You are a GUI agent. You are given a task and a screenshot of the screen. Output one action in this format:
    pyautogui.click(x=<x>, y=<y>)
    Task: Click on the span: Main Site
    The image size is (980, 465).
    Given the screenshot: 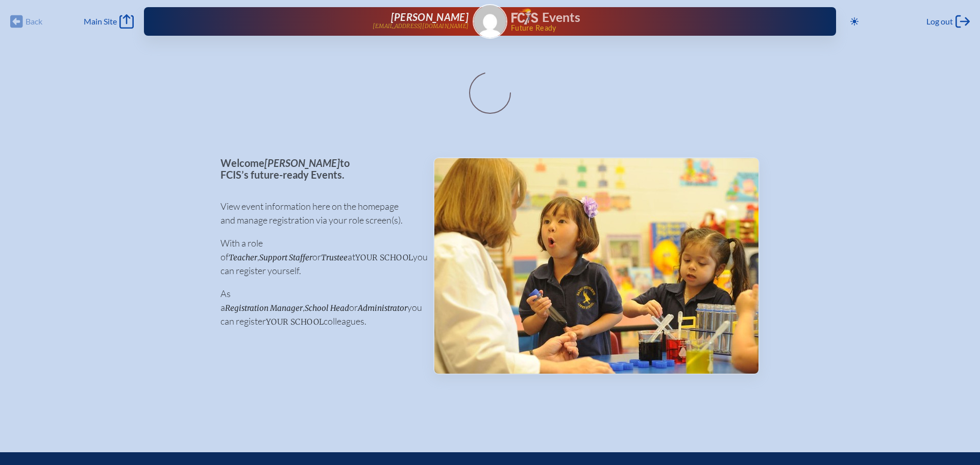 What is the action you would take?
    pyautogui.click(x=100, y=21)
    